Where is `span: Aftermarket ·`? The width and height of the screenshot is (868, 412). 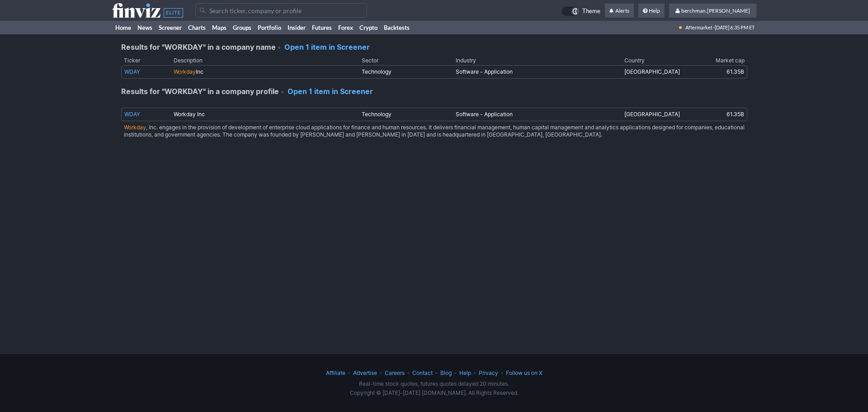 span: Aftermarket · is located at coordinates (699, 28).